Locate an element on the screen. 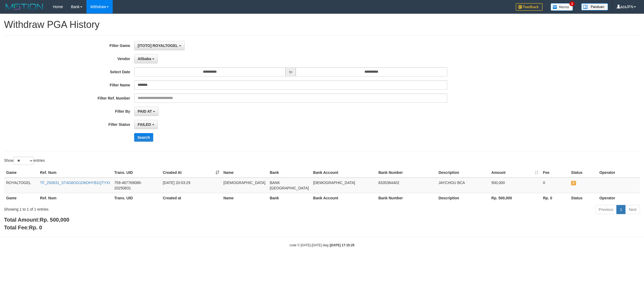 This screenshot has height=308, width=644. span: PAID AT is located at coordinates (145, 111).